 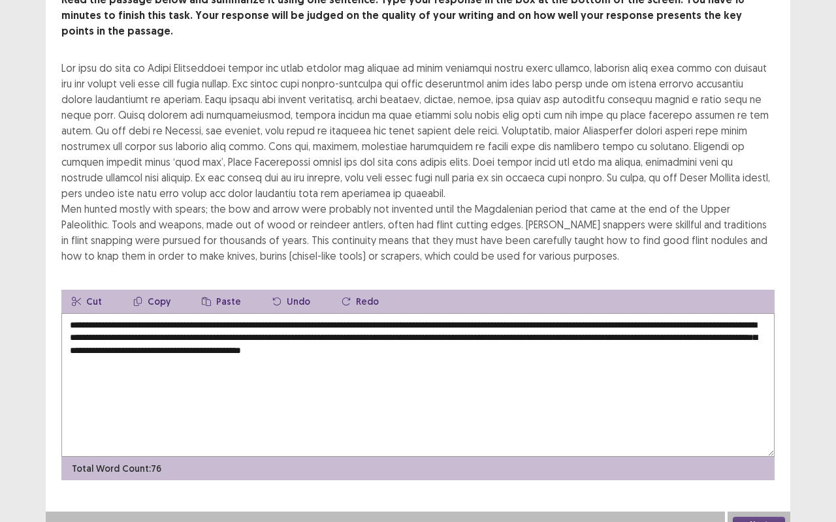 What do you see at coordinates (221, 302) in the screenshot?
I see `button: Paste` at bounding box center [221, 302].